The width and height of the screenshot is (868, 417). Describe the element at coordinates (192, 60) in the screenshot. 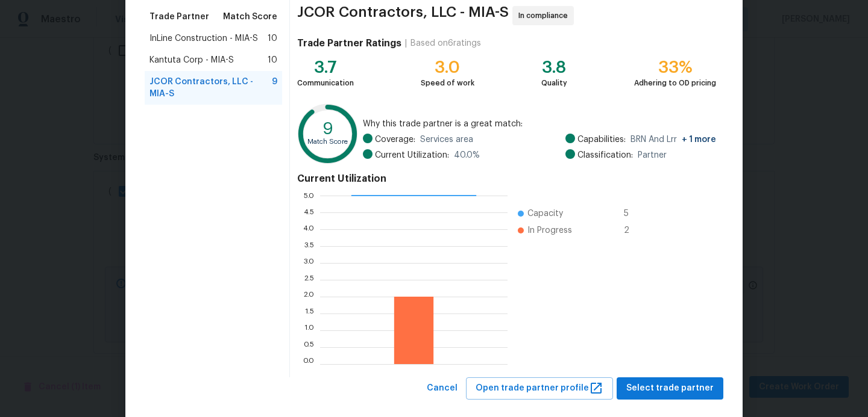

I see `span: Kantuta Corp - MIA-S` at that location.